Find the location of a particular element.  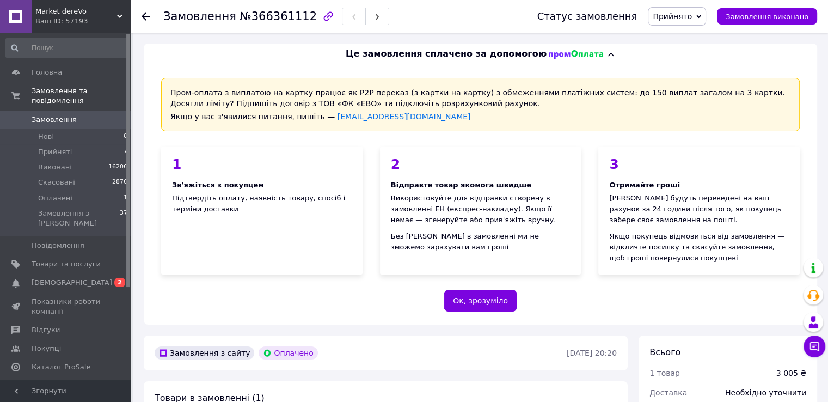

div: Статус замовлення is located at coordinates (588, 16).